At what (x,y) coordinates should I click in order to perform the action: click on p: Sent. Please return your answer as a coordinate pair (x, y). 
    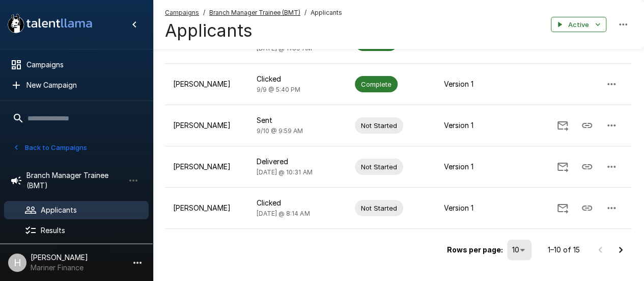
    Looking at the image, I should click on (297, 121).